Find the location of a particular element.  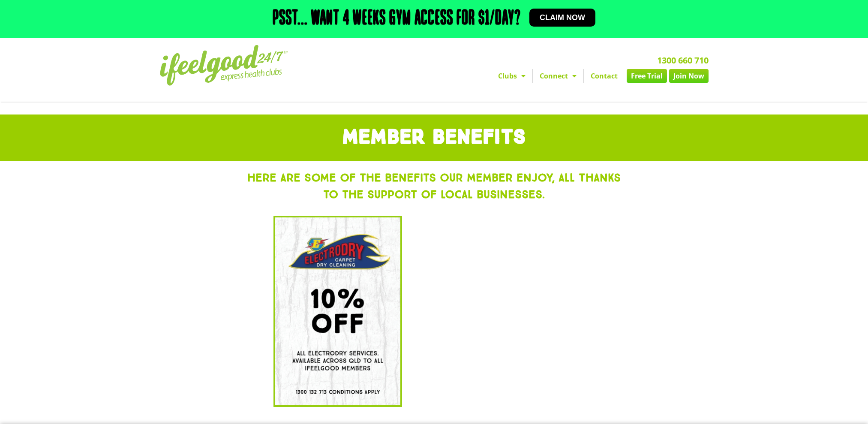

span: Claim now is located at coordinates (563, 18).